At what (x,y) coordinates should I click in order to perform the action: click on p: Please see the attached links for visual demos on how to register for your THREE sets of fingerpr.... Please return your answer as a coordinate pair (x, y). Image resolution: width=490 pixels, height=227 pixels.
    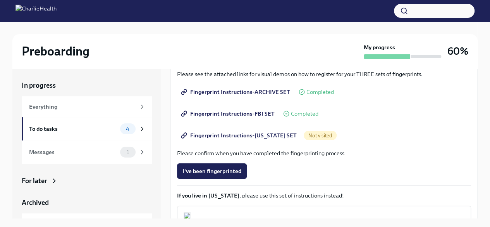
    Looking at the image, I should click on (324, 74).